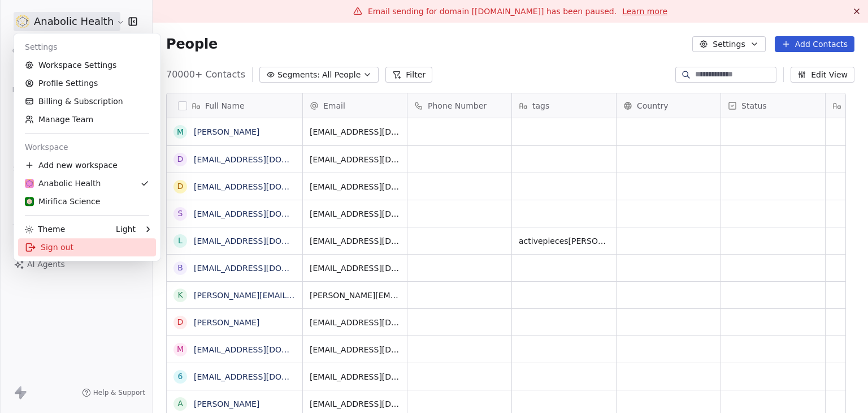  I want to click on a: Workspace Settings, so click(87, 65).